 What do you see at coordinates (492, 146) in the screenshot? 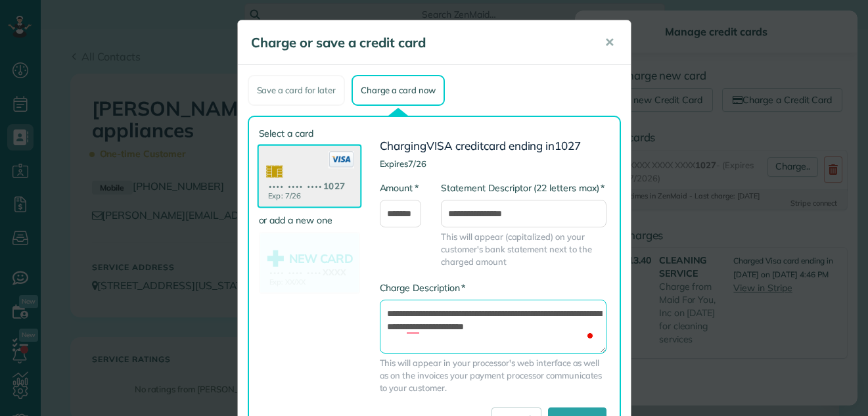
I see `h3: Charging card ending in` at bounding box center [492, 146].